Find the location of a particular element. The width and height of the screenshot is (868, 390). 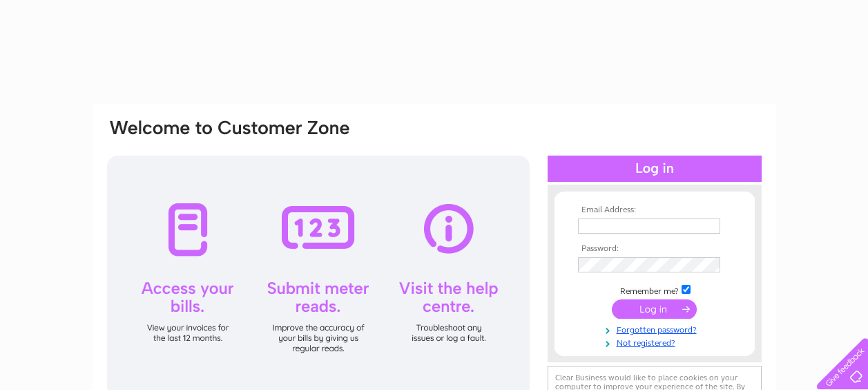

th: Password: is located at coordinates (655, 249).